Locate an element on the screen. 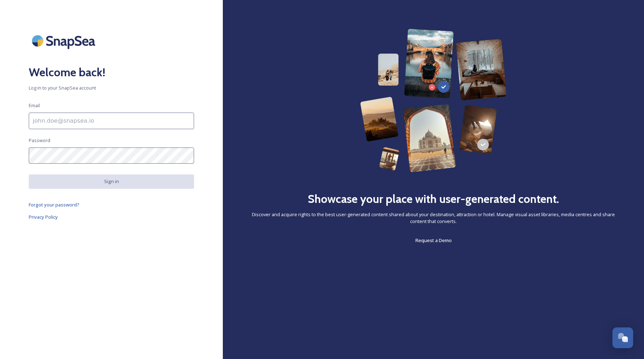  span: Email is located at coordinates (34, 105).